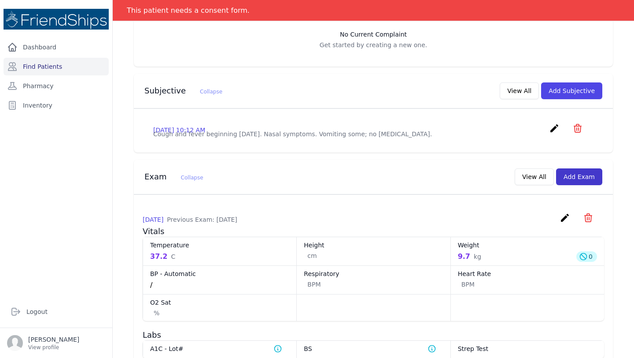  What do you see at coordinates (173, 256) in the screenshot?
I see `span: C` at bounding box center [173, 256].